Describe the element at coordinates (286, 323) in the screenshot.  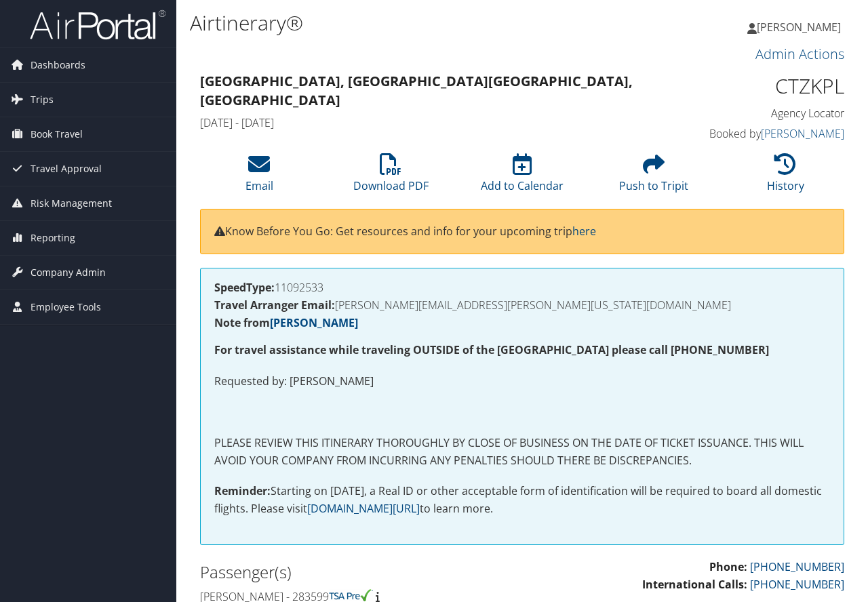
I see `strong: Note from` at that location.